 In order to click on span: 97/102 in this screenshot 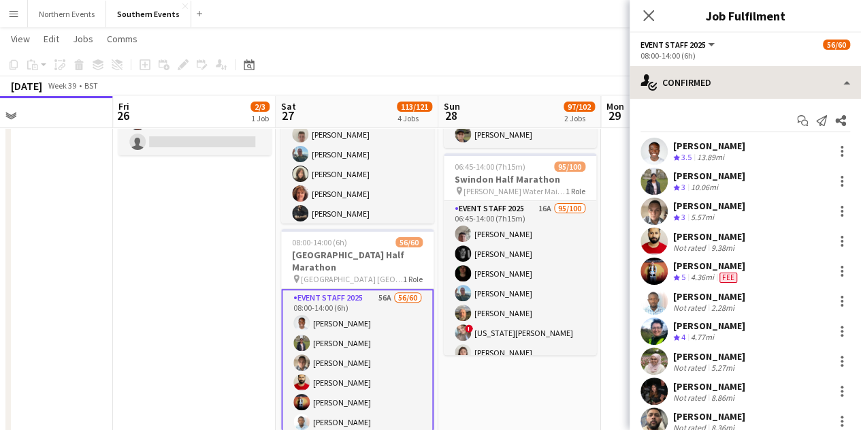, I will do `click(580, 106)`.